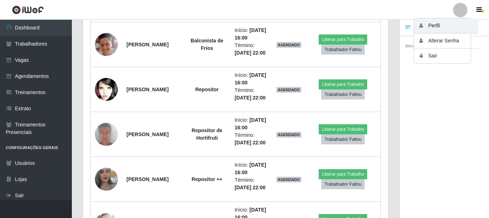 This screenshot has width=489, height=218. What do you see at coordinates (207, 179) in the screenshot?
I see `strong: Repositor ++` at bounding box center [207, 179].